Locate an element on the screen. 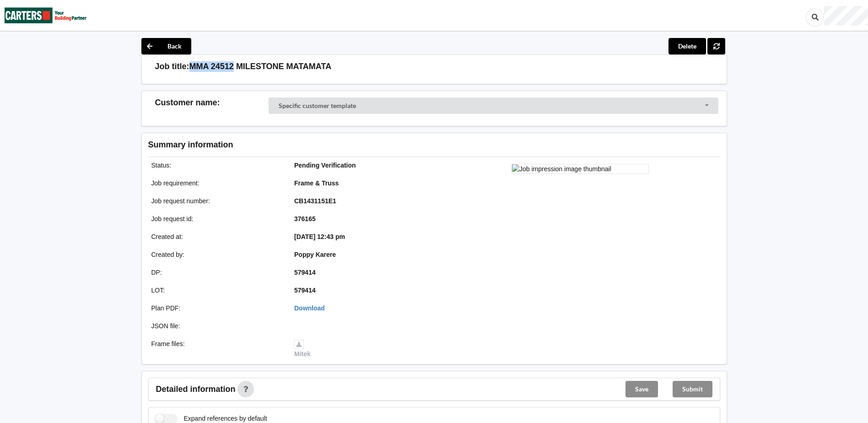 The width and height of the screenshot is (868, 423). h3: Summary information is located at coordinates (361, 145).